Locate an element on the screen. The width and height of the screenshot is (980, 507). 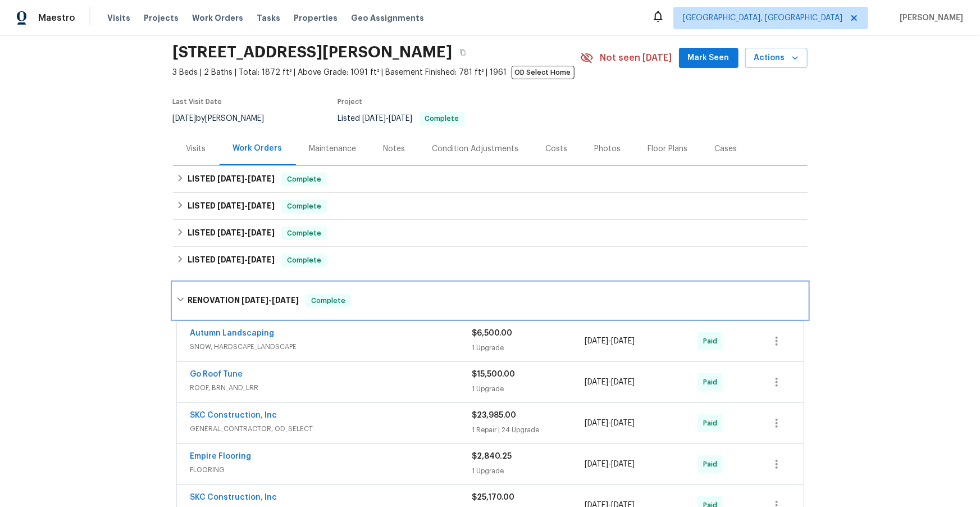
div: Maintenance is located at coordinates (333, 149).